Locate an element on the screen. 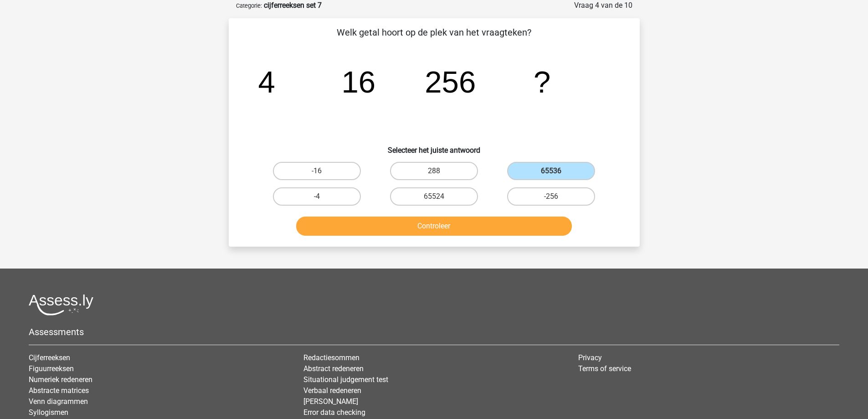 The height and width of the screenshot is (419, 868). a: Situational judgement test is located at coordinates (346, 379).